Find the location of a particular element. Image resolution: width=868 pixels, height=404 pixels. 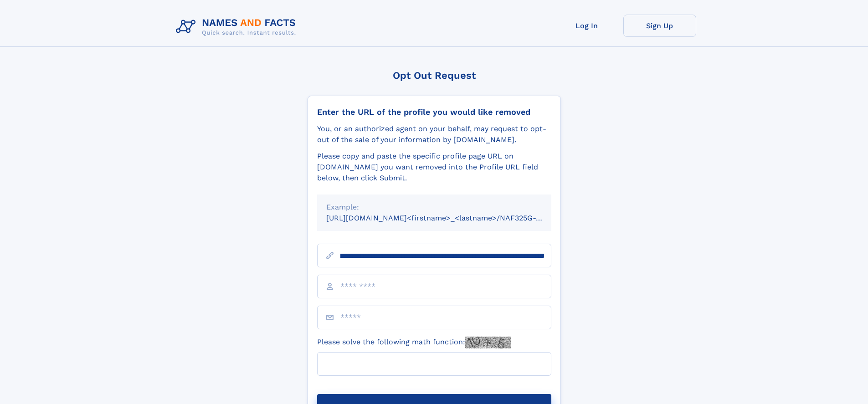

img: Logo Names and Facts is located at coordinates (238, 27).